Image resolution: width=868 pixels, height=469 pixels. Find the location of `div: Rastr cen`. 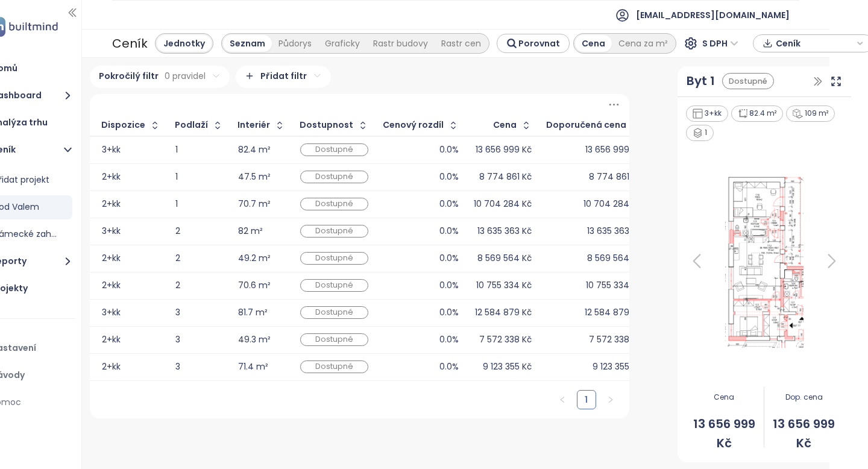

div: Rastr cen is located at coordinates (461, 44).